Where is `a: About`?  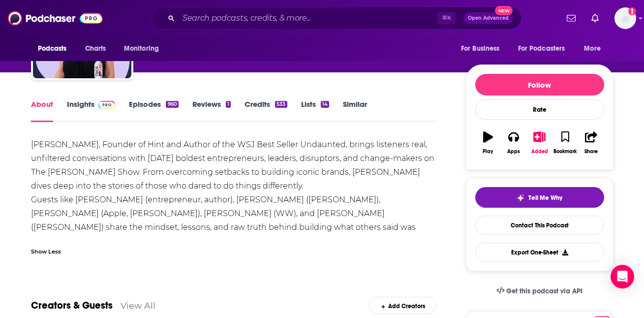
a: About is located at coordinates (42, 111).